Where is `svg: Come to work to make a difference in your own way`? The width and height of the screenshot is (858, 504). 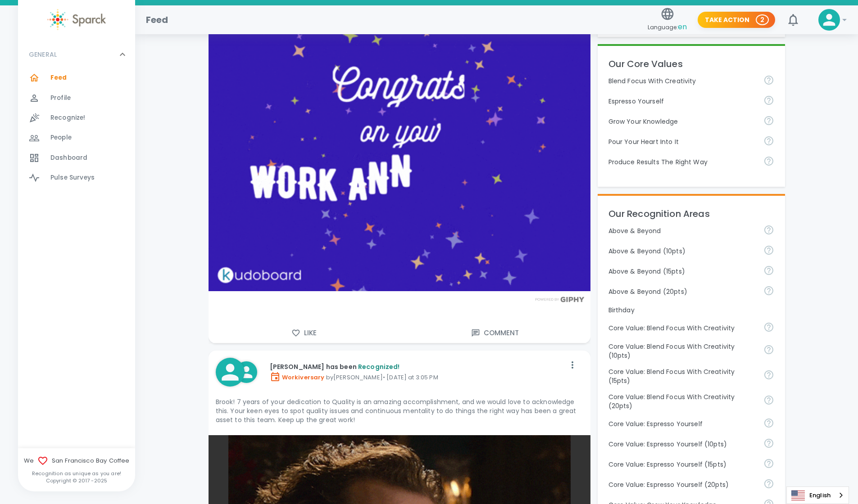 svg: Come to work to make a difference in your own way is located at coordinates (769, 141).